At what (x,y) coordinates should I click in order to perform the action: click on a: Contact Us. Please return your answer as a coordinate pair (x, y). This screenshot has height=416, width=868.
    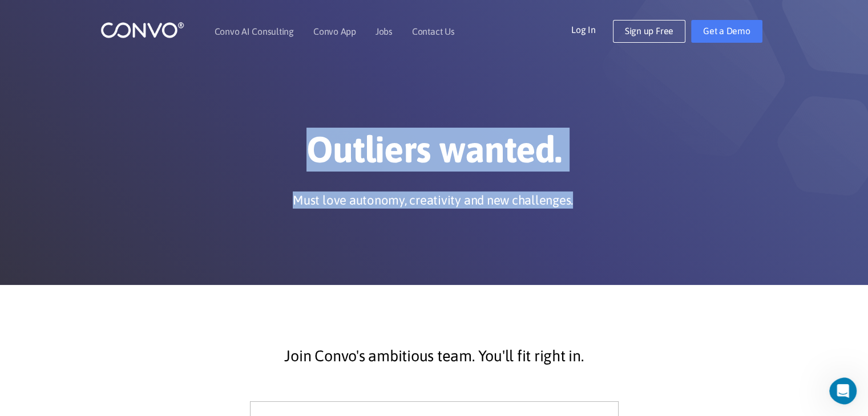
    Looking at the image, I should click on (433, 32).